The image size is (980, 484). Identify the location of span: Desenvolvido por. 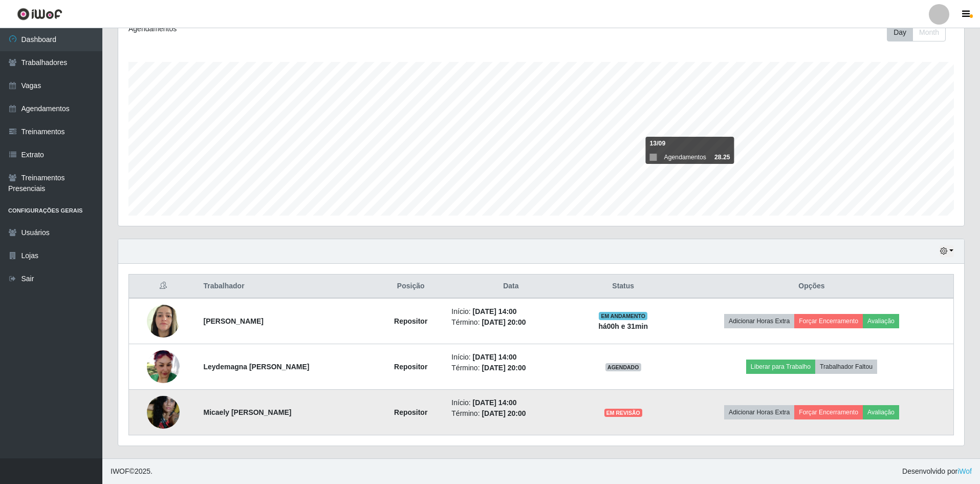
(937, 471).